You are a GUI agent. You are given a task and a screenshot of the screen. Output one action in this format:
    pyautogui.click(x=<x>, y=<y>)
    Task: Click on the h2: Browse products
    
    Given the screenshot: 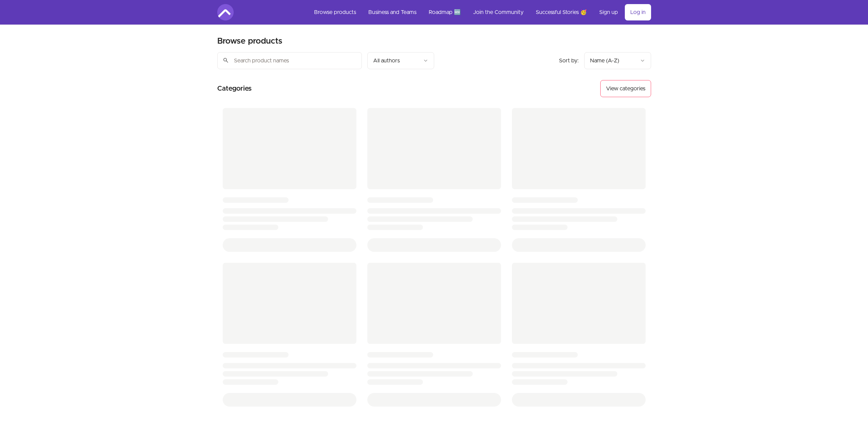 What is the action you would take?
    pyautogui.click(x=250, y=42)
    